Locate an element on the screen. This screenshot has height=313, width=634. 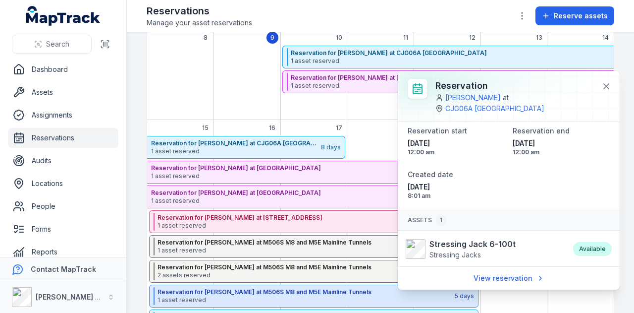
a: Assets is located at coordinates (63, 92).